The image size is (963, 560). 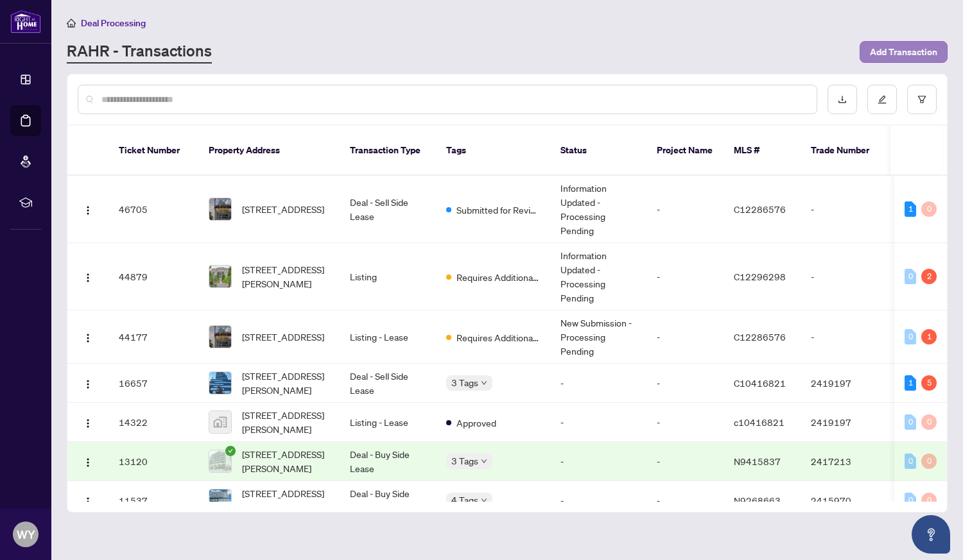 What do you see at coordinates (845, 461) in the screenshot?
I see `td: 2417213` at bounding box center [845, 461].